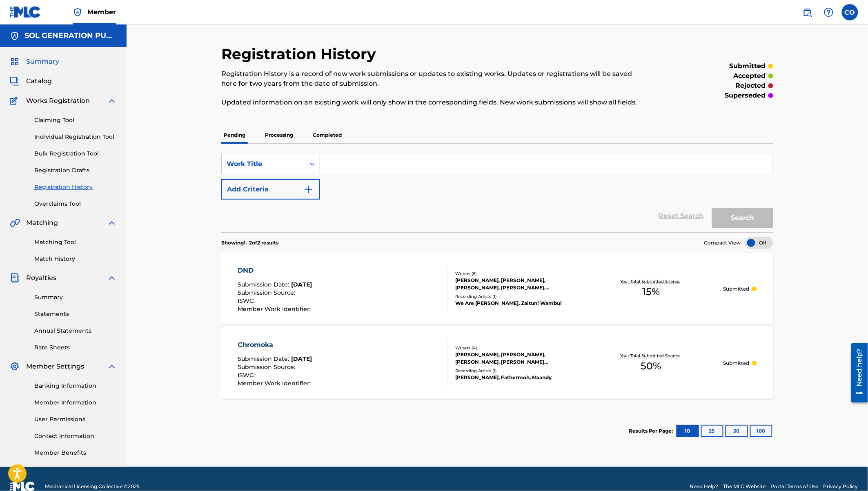 This screenshot has height=491, width=868. What do you see at coordinates (301, 54) in the screenshot?
I see `h2: Registration History` at bounding box center [301, 54].